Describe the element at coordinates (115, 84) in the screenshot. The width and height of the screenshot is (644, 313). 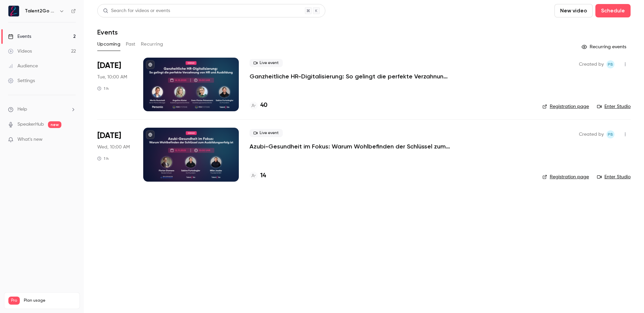
I see `div: Oct 14 Tue, 10:00 AM (Europe/Berlin)` at that location.